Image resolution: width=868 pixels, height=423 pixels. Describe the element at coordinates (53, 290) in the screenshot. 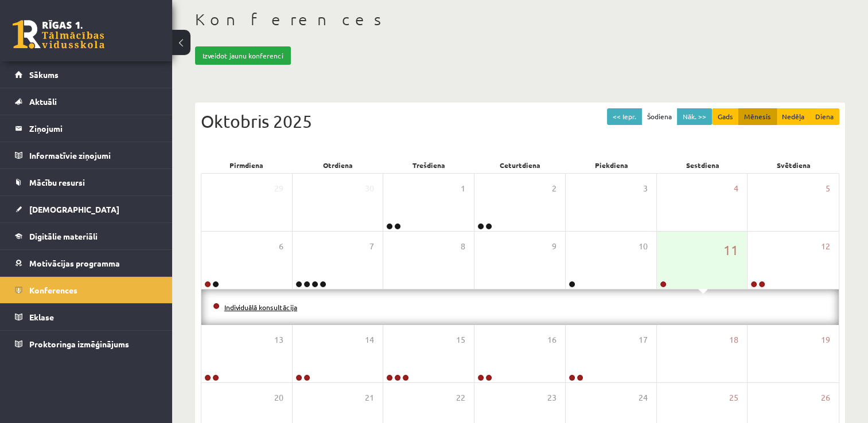

I see `span: Konferences` at that location.